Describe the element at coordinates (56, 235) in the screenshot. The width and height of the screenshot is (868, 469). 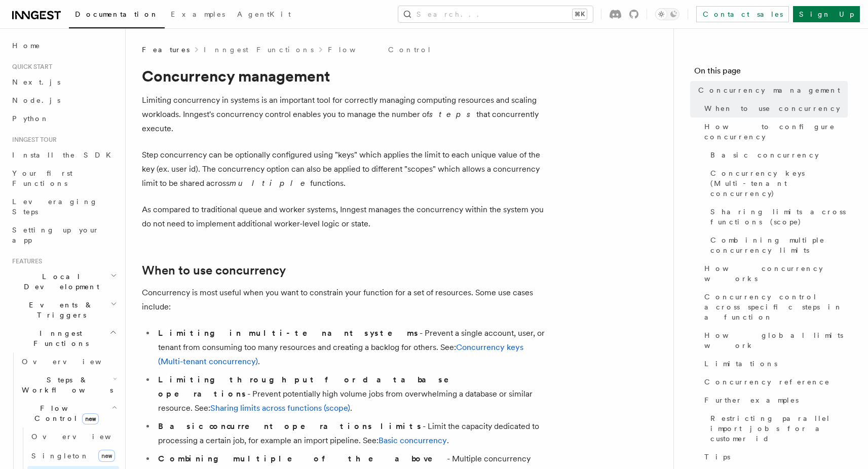
I see `span: Setting up your app` at that location.